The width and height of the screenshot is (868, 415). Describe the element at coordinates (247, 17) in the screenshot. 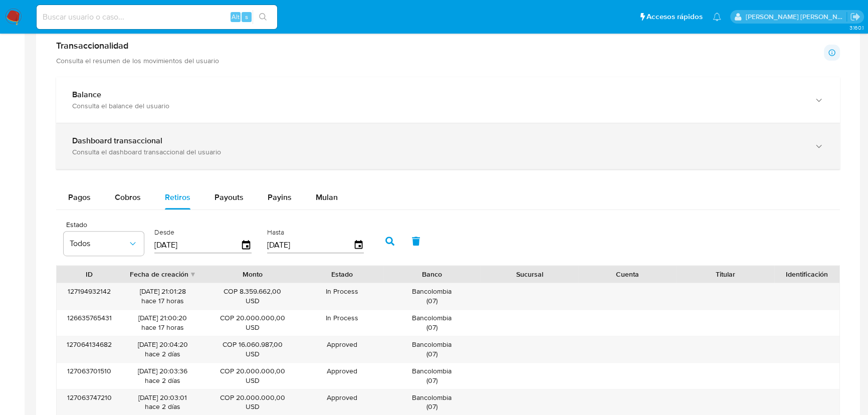

I see `span: s` at that location.